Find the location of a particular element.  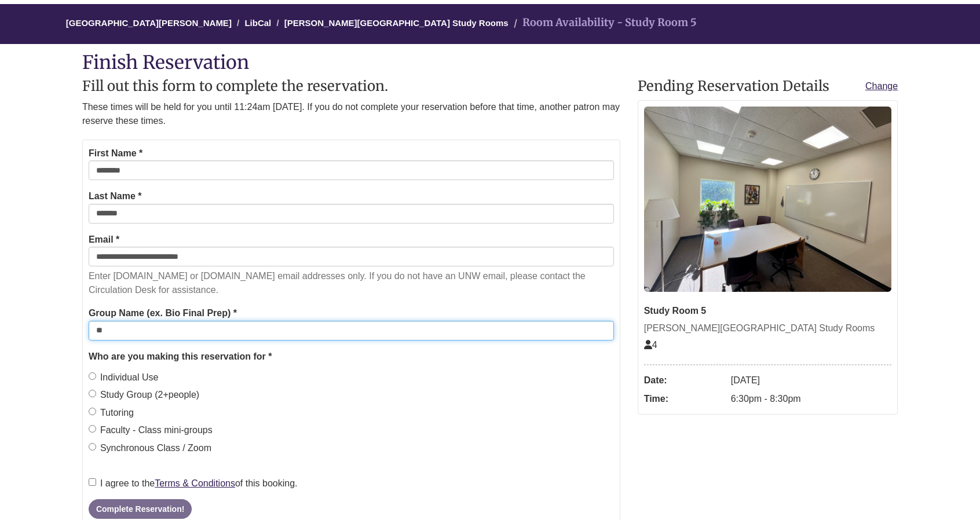

input: I agree to theTerms & Conditionsof this booking. is located at coordinates (92, 482).